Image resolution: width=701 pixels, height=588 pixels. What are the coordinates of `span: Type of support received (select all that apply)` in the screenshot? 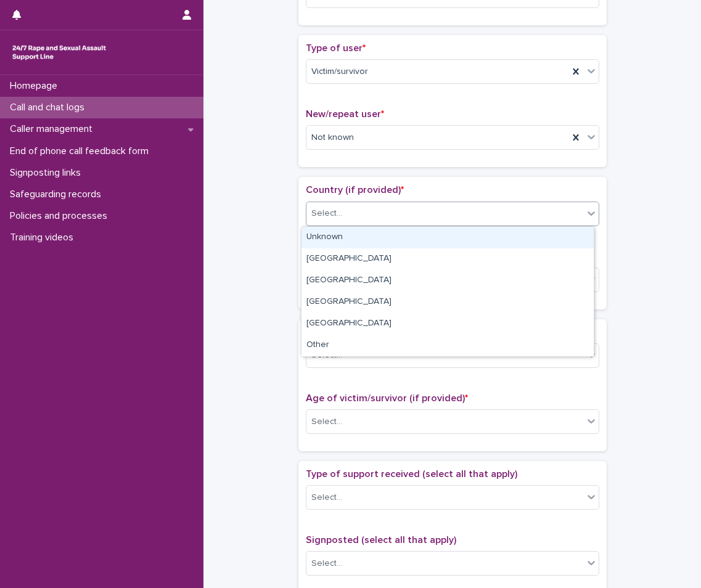 It's located at (411, 474).